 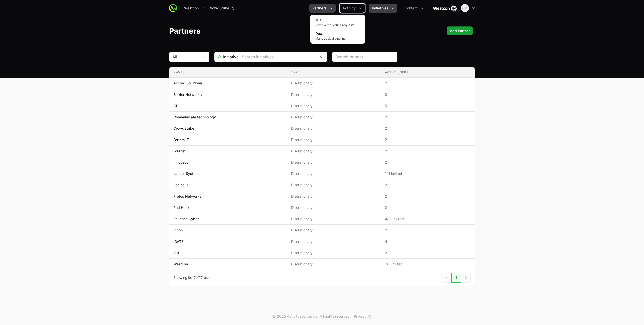 I want to click on span: Deals, so click(x=320, y=33).